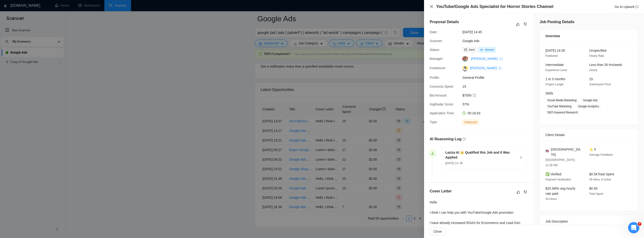 This screenshot has width=644, height=238. What do you see at coordinates (442, 104) in the screenshot?
I see `span: GigRadar Score:` at bounding box center [442, 104].